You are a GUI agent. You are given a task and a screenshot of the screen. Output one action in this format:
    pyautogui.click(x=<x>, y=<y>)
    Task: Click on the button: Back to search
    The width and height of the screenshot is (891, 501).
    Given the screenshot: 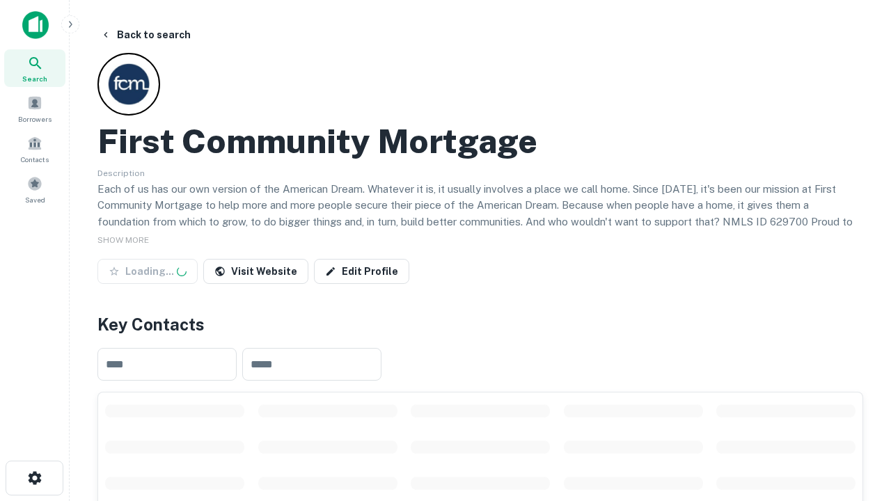 What is the action you would take?
    pyautogui.click(x=145, y=35)
    